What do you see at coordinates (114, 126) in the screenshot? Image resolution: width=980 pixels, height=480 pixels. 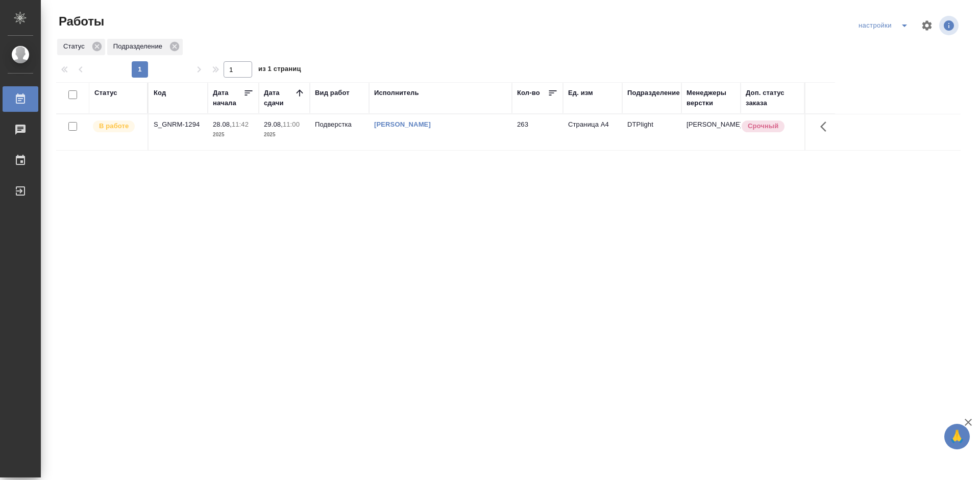 I see `p: В работе` at bounding box center [114, 126].